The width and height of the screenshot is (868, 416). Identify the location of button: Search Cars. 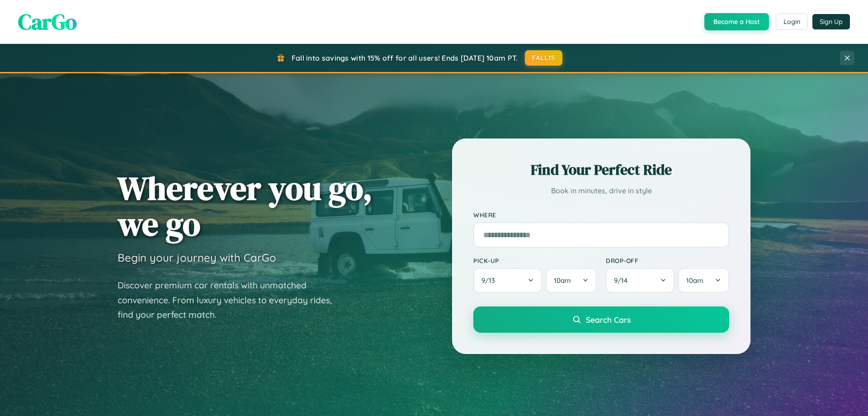
(602, 320).